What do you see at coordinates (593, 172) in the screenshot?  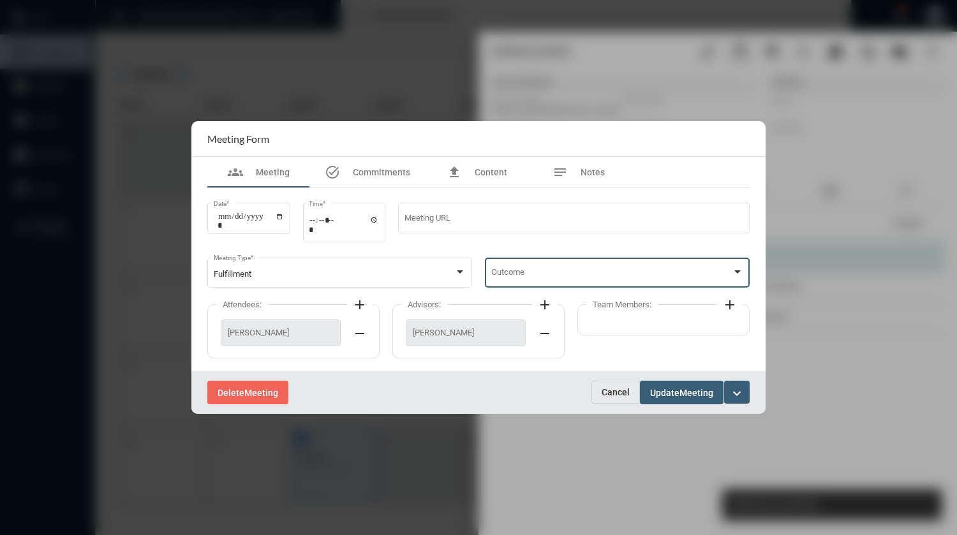 I see `span: Notes` at bounding box center [593, 172].